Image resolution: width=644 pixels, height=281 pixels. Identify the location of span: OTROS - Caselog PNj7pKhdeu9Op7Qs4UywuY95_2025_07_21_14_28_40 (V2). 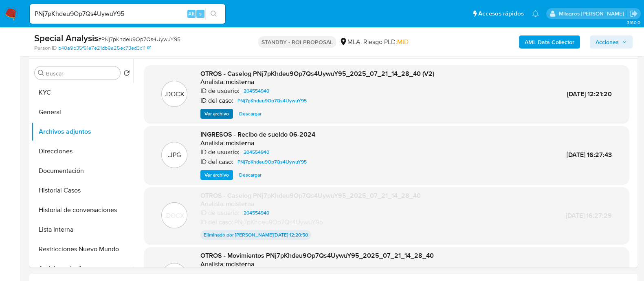
(317, 74).